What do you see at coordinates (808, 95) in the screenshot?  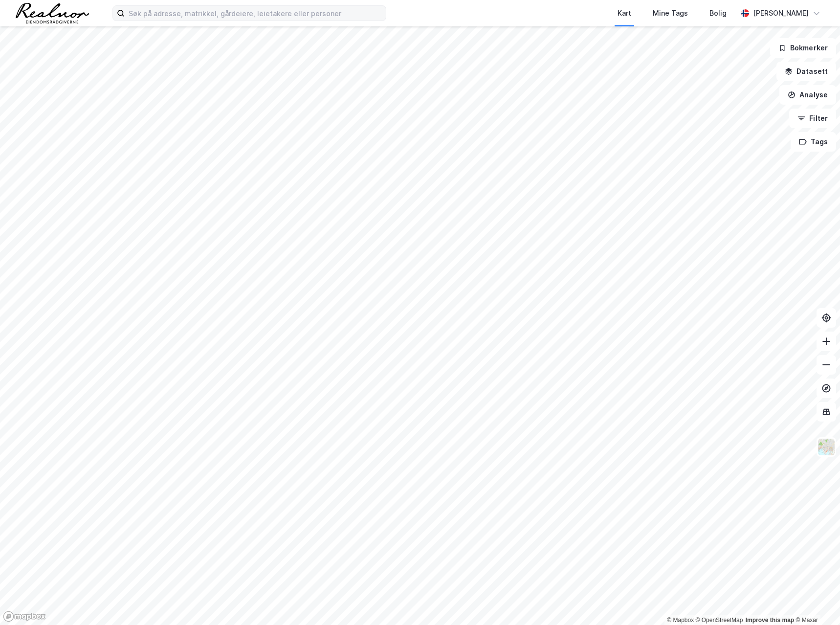 I see `button: Analyse` at bounding box center [808, 95].